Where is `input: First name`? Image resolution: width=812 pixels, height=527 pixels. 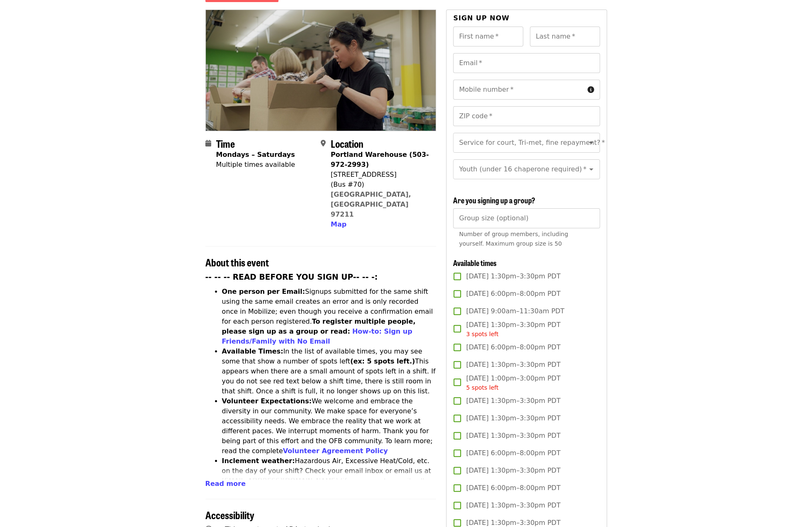 input: First name is located at coordinates (488, 36).